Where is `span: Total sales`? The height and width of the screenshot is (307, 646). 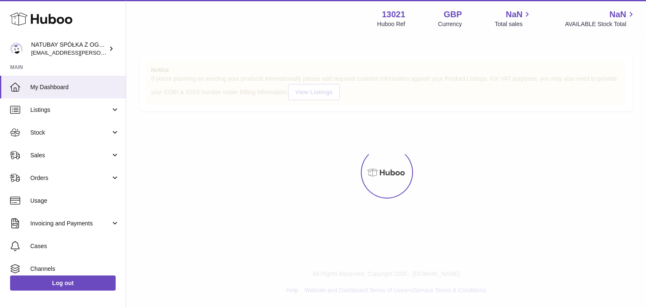 span: Total sales is located at coordinates (513, 24).